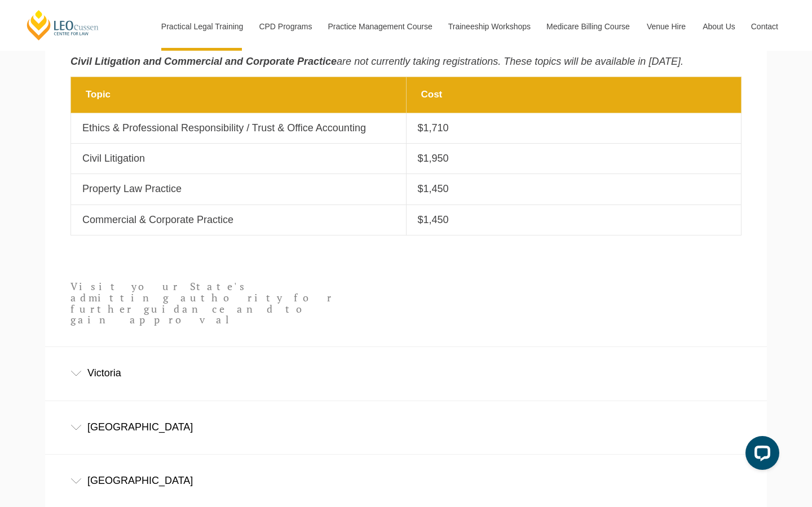  I want to click on a: Medicare Billing Course, so click(588, 26).